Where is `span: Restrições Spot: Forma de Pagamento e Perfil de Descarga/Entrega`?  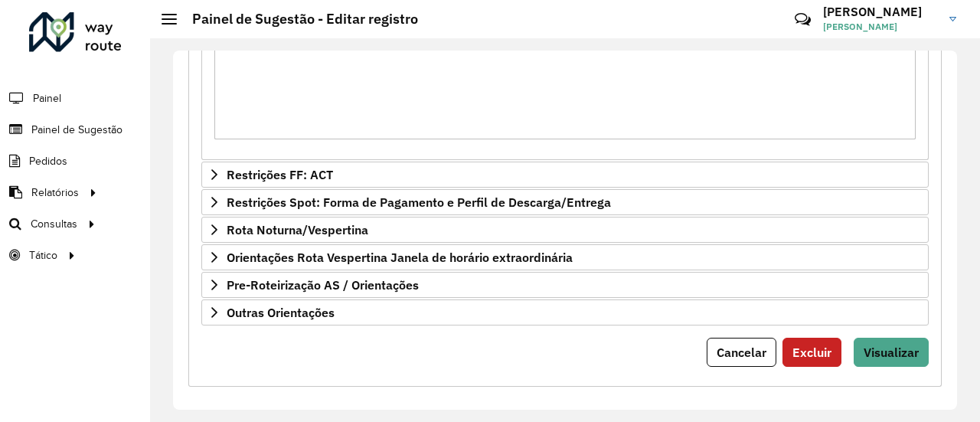 span: Restrições Spot: Forma de Pagamento e Perfil de Descarga/Entrega is located at coordinates (419, 202).